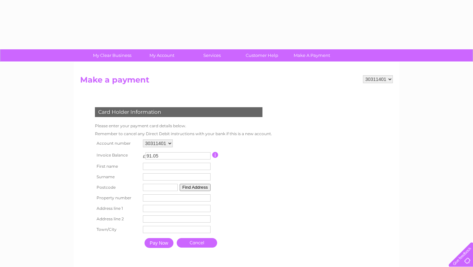  What do you see at coordinates (112, 55) in the screenshot?
I see `a: My Clear Business` at bounding box center [112, 55].